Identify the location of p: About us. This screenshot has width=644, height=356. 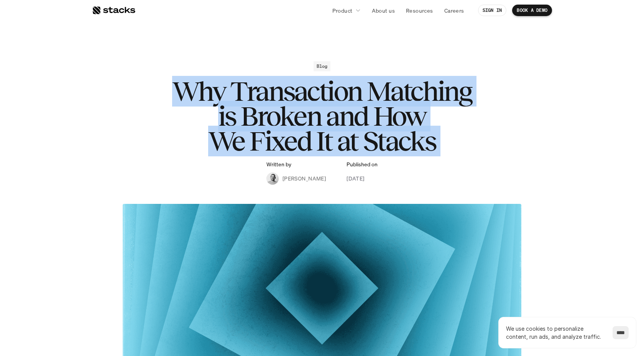
(383, 10).